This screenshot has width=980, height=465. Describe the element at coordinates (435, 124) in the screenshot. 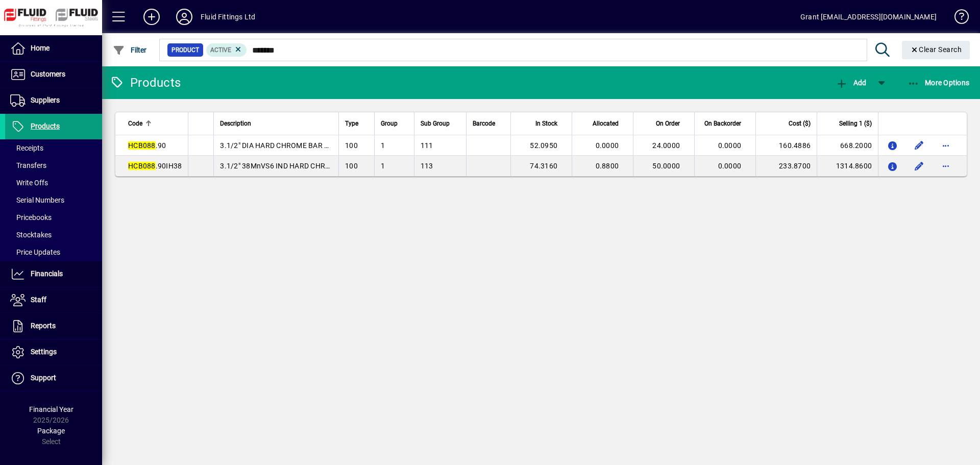

I see `span: Sub Group` at that location.